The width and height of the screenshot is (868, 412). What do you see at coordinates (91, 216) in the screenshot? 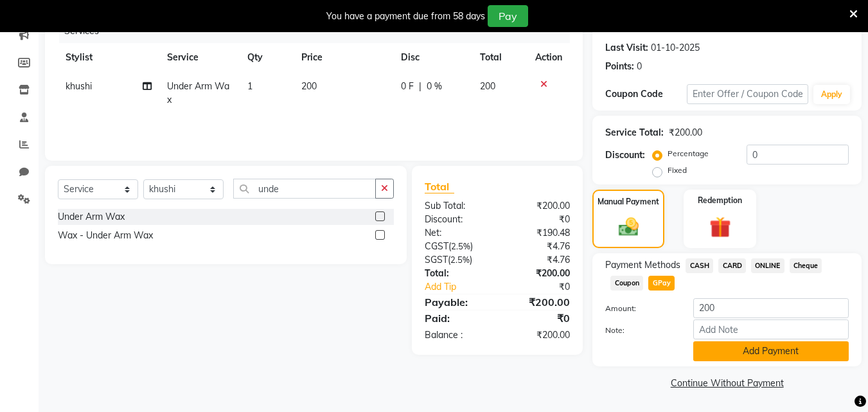
I see `div: Under Arm Wax` at bounding box center [91, 216].